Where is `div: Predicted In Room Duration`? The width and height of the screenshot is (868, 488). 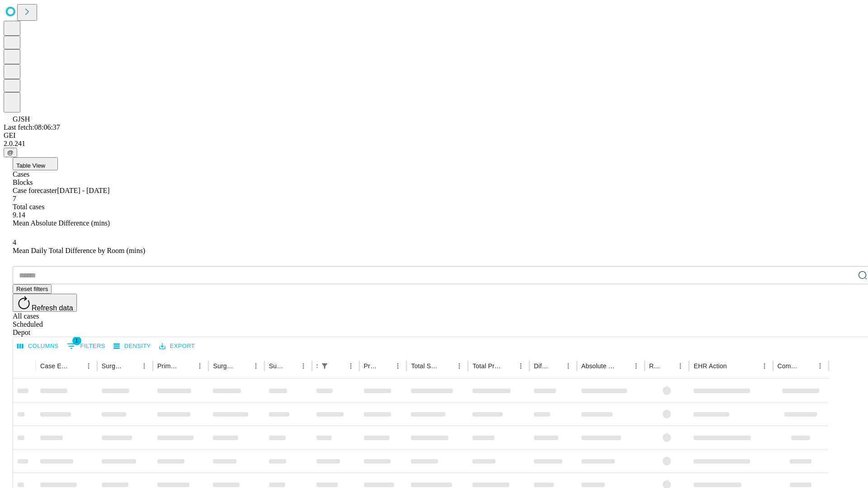 div: Predicted In Room Duration is located at coordinates (371, 366).